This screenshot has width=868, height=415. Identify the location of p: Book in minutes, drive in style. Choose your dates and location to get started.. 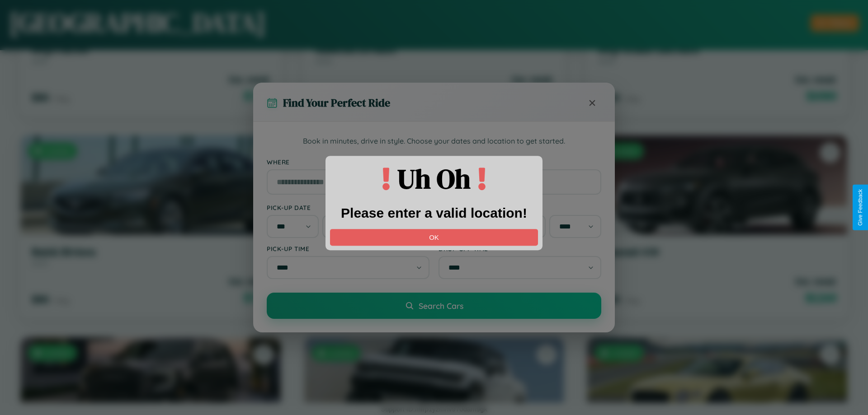
(434, 141).